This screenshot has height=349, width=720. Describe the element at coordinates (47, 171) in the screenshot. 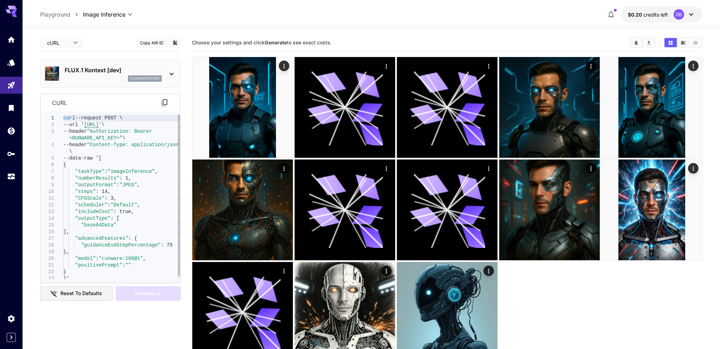

I see `div: 7` at that location.